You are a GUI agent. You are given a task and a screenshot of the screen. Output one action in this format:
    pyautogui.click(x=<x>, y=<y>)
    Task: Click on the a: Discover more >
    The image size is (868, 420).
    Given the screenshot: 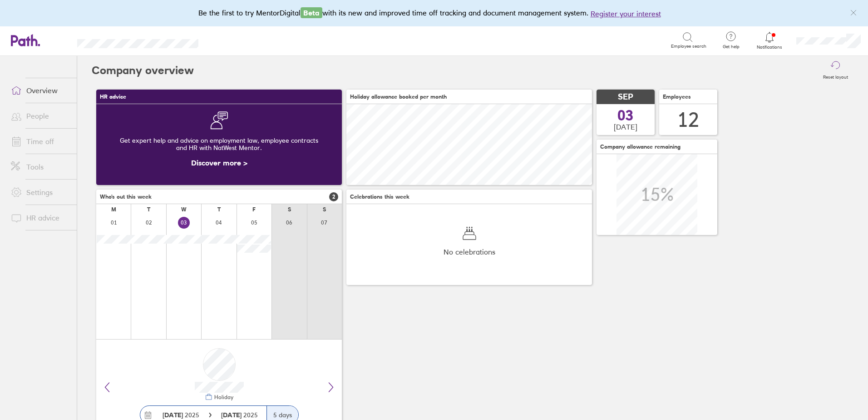 What is the action you would take?
    pyautogui.click(x=219, y=162)
    